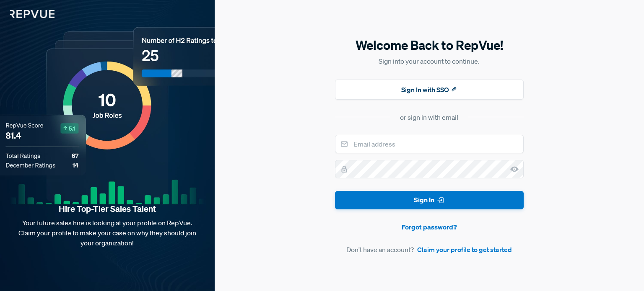 Image resolution: width=644 pixels, height=291 pixels. Describe the element at coordinates (465, 249) in the screenshot. I see `a: Claim your profile to get started` at that location.